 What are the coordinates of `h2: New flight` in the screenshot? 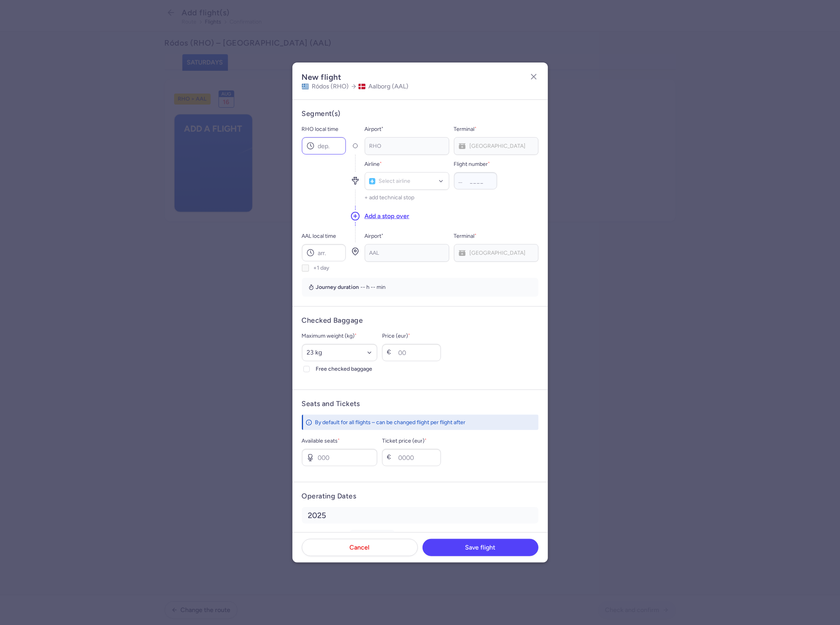 It's located at (355, 77).